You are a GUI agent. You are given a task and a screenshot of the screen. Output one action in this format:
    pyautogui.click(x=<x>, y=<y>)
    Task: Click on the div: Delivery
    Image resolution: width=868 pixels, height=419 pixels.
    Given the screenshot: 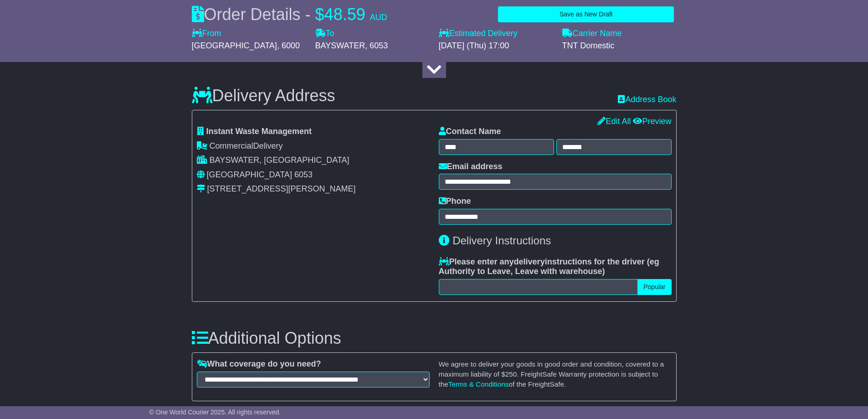 What is the action you would take?
    pyautogui.click(x=313, y=146)
    